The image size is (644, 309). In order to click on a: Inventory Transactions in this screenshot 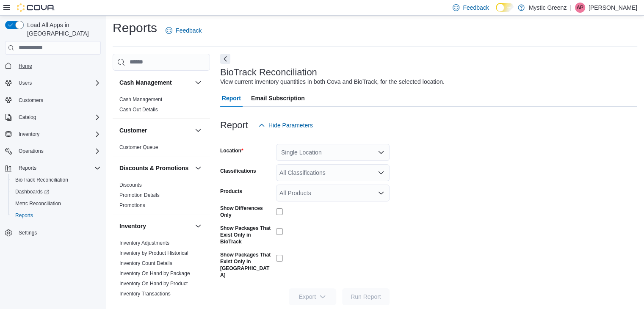, I will do `click(145, 293)`.